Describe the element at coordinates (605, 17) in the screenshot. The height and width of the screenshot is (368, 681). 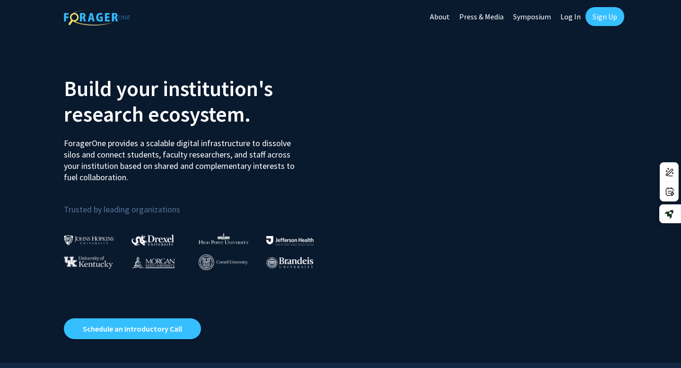
I see `a: Sign Up` at that location.